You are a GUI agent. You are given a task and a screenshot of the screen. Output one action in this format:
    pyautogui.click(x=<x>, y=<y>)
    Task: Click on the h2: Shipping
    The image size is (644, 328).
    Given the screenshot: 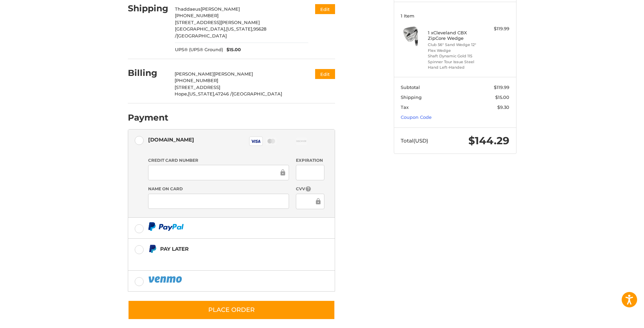 What is the action you would take?
    pyautogui.click(x=148, y=8)
    